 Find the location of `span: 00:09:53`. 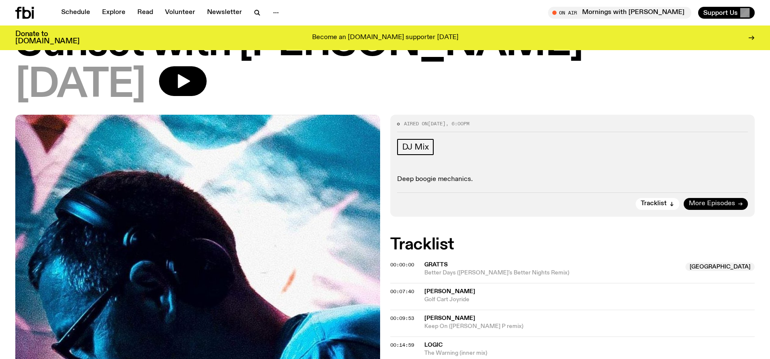

span: 00:09:53 is located at coordinates (402, 318).